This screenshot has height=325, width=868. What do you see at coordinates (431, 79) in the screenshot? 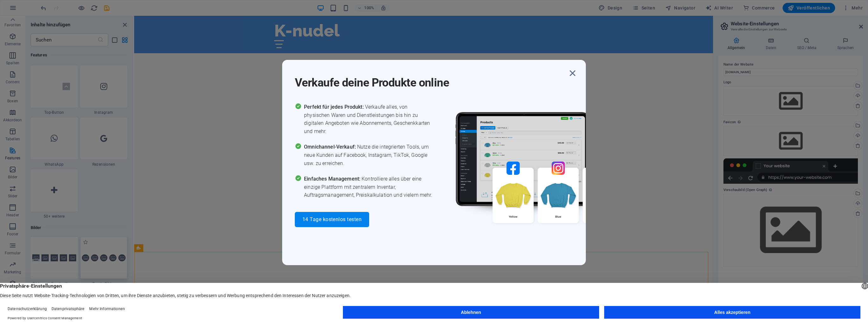
I see `h1: Verkaufe deine Produkte online` at bounding box center [431, 79].